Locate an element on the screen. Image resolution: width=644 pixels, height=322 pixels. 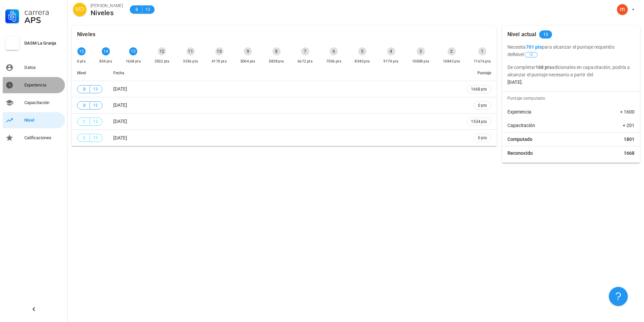
div: 10 is located at coordinates (220, 51).